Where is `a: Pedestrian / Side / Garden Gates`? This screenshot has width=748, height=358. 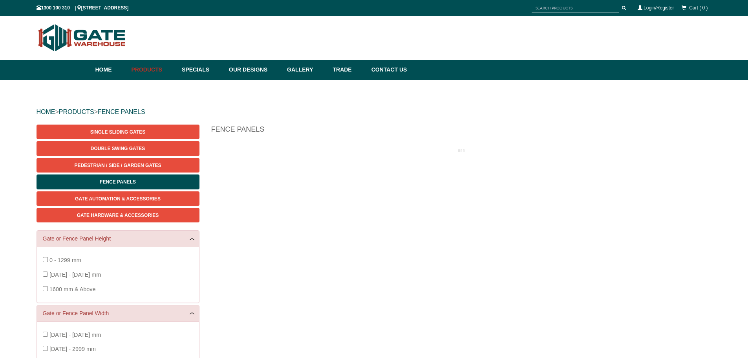 a: Pedestrian / Side / Garden Gates is located at coordinates (118, 165).